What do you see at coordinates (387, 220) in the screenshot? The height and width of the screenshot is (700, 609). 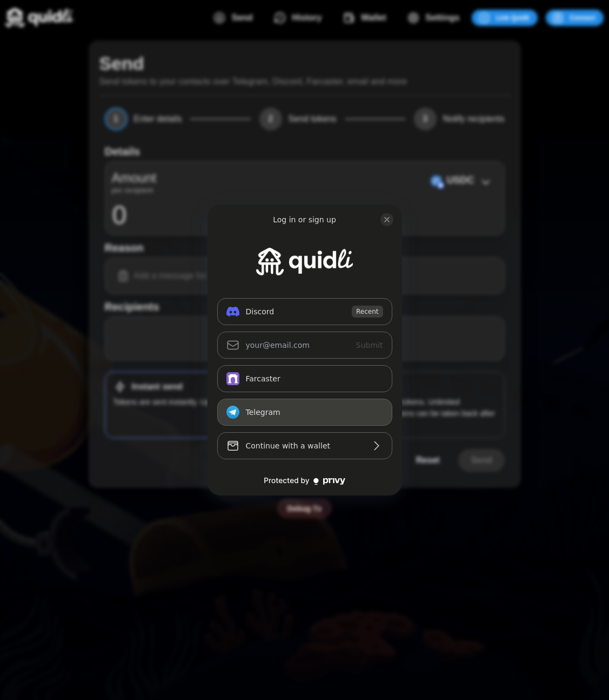 I see `button: close modal` at bounding box center [387, 220].